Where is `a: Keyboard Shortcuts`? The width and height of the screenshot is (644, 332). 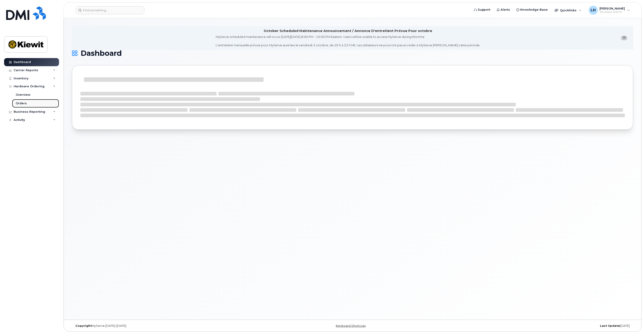 a: Keyboard Shortcuts is located at coordinates (351, 326).